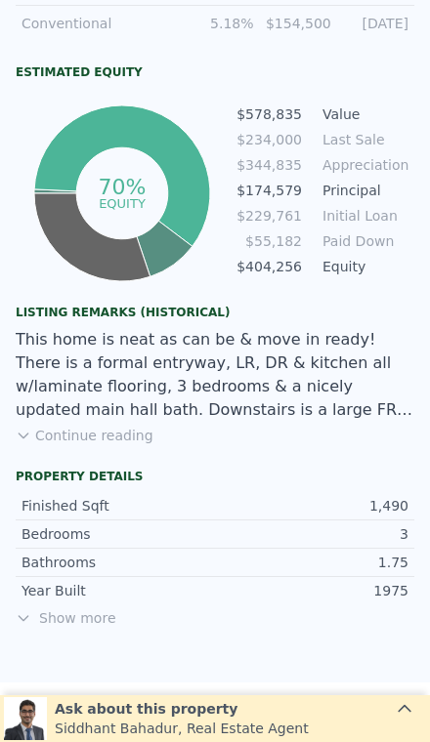 The image size is (430, 742). Describe the element at coordinates (269, 165) in the screenshot. I see `td: $344,835` at that location.